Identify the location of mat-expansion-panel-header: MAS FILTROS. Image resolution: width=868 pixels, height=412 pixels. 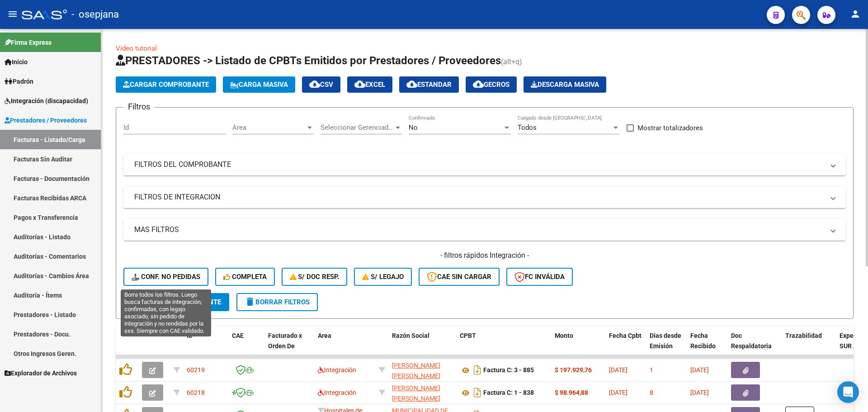
(485, 229).